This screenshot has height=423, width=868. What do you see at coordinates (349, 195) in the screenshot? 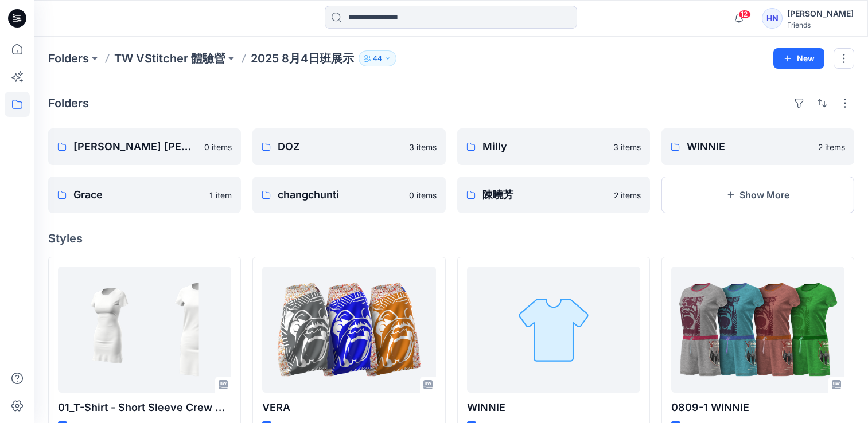
I see `a: changchunti0 items` at bounding box center [349, 195].